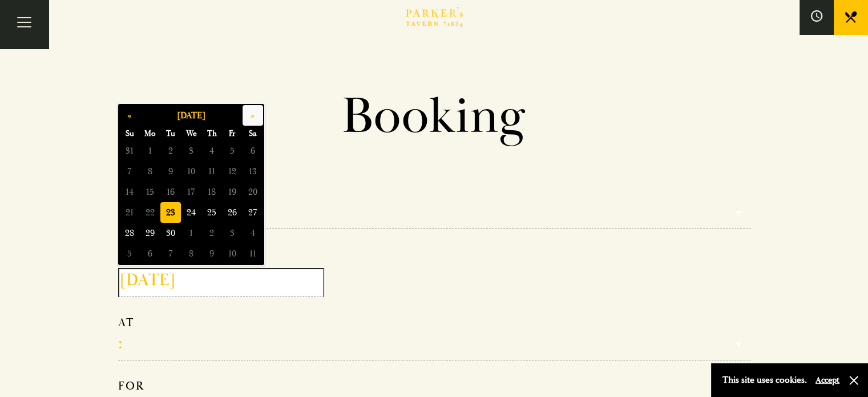 The width and height of the screenshot is (868, 397). Describe the element at coordinates (130, 133) in the screenshot. I see `span: Su` at that location.